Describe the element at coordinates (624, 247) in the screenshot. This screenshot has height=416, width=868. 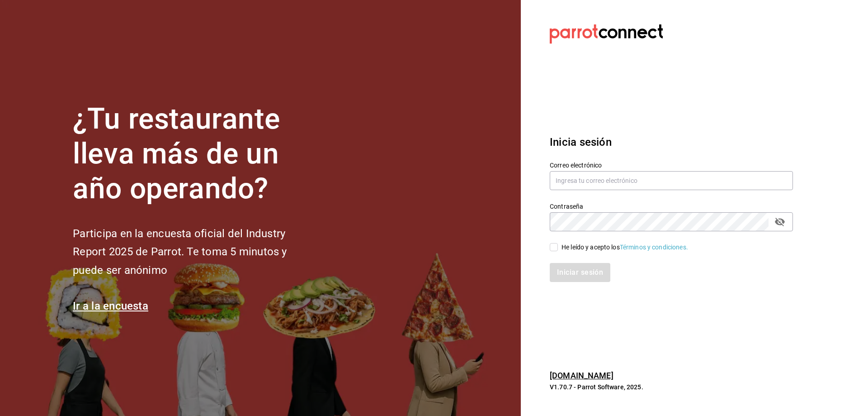
I see `div: He leído y acepto los` at that location.